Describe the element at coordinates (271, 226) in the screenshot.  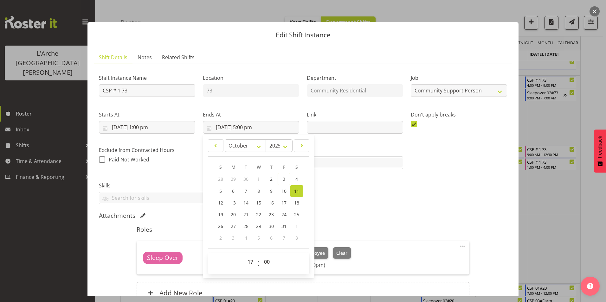
I see `a: 30` at that location.